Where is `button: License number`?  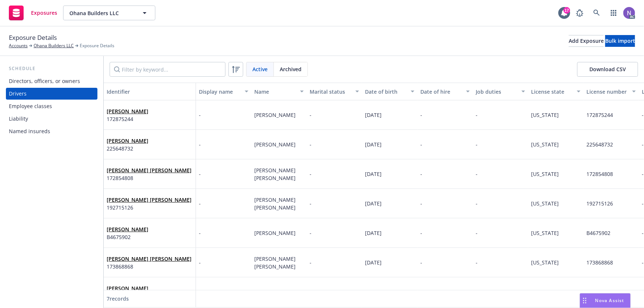
button: License number is located at coordinates (611, 91).